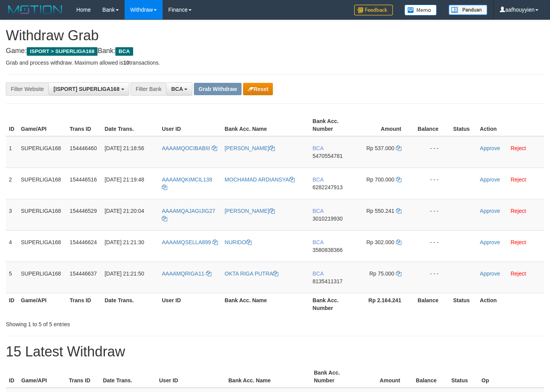 The width and height of the screenshot is (550, 392). I want to click on span: Rp 700.000, so click(380, 179).